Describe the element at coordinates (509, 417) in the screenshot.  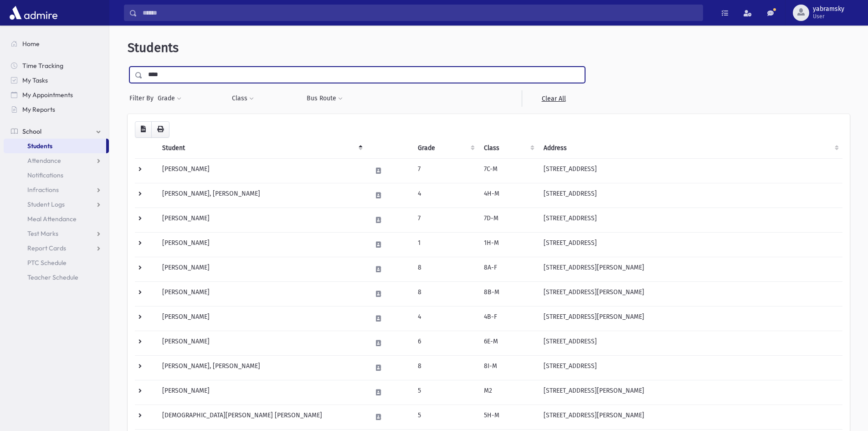
I see `td: 5H-M` at that location.